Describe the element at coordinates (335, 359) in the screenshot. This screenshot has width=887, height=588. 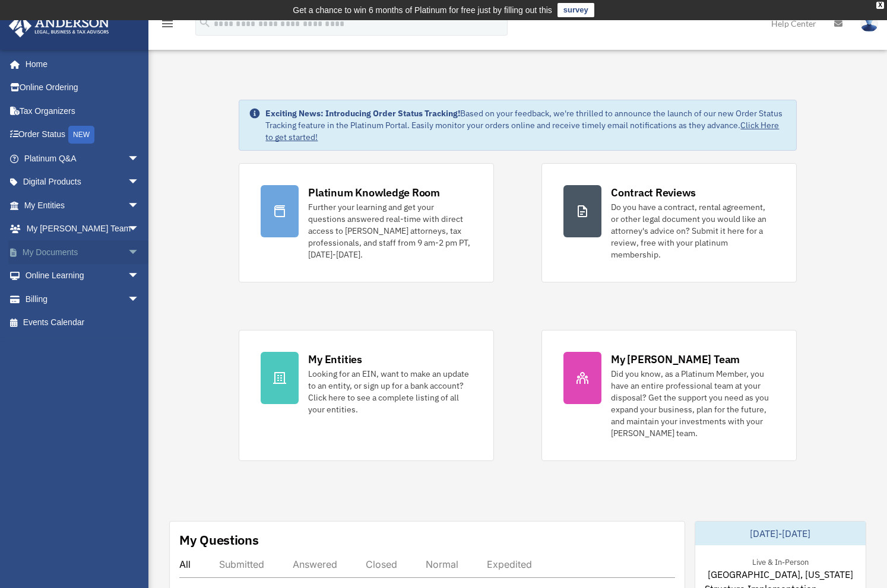
I see `div: My Entities` at that location.